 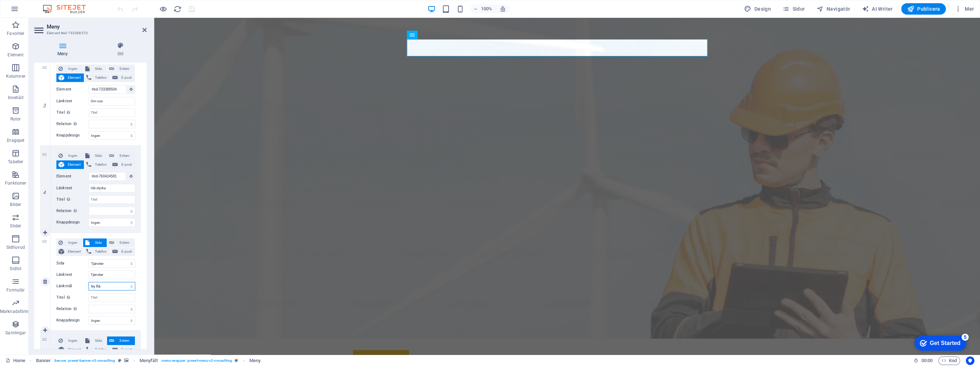 I want to click on em: 4, so click(x=44, y=193).